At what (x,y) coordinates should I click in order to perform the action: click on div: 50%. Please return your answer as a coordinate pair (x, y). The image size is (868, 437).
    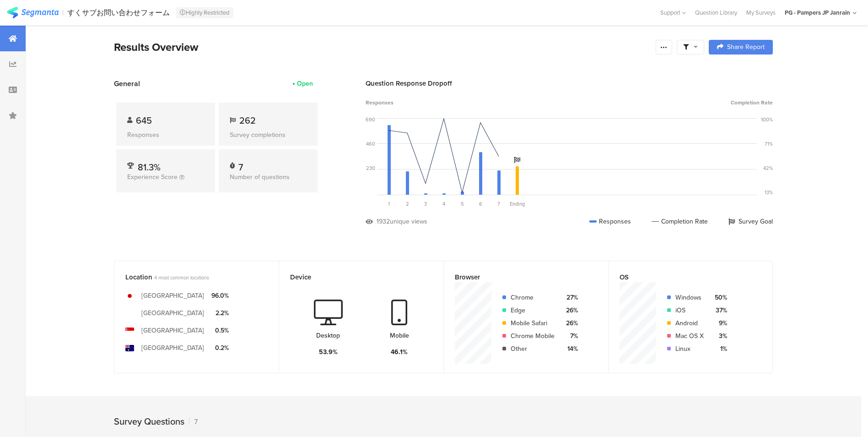
    Looking at the image, I should click on (719, 297).